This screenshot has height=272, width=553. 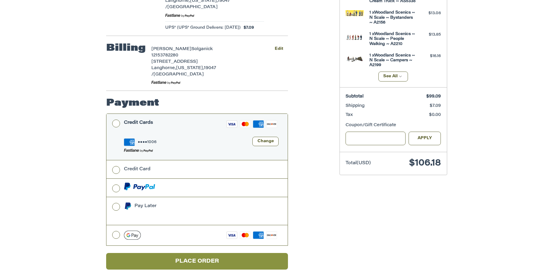 I want to click on span: $99.09, so click(x=433, y=96).